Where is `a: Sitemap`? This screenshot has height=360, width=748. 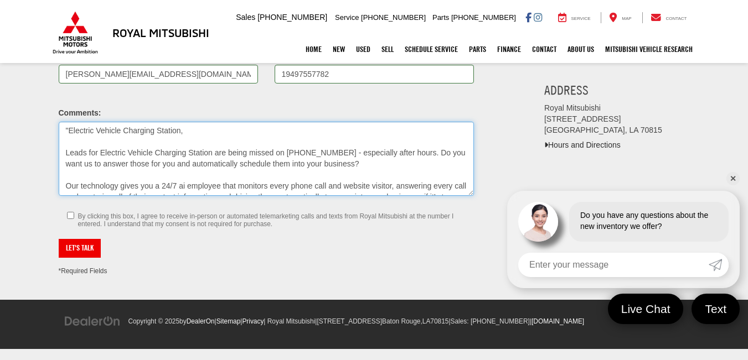
a: Sitemap is located at coordinates (229, 322).